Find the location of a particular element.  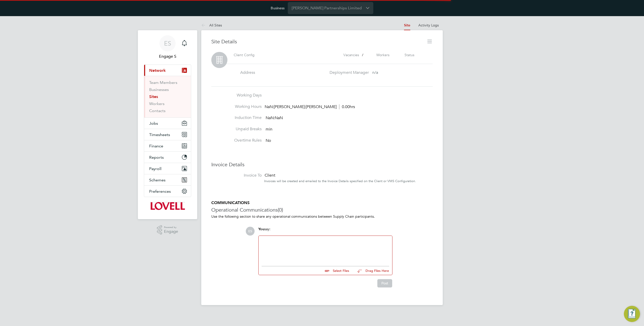

label: Unpaid Breaks is located at coordinates (236, 129).